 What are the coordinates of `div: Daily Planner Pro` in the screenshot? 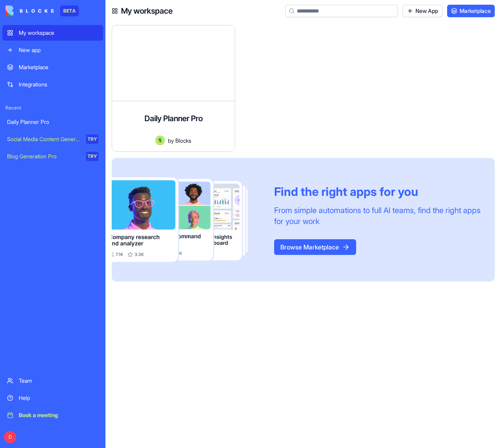 It's located at (53, 122).